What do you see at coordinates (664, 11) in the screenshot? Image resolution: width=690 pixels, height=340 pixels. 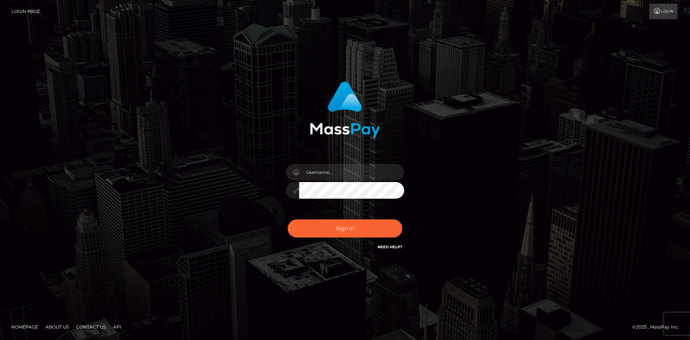 I see `a: Login` at bounding box center [664, 11].